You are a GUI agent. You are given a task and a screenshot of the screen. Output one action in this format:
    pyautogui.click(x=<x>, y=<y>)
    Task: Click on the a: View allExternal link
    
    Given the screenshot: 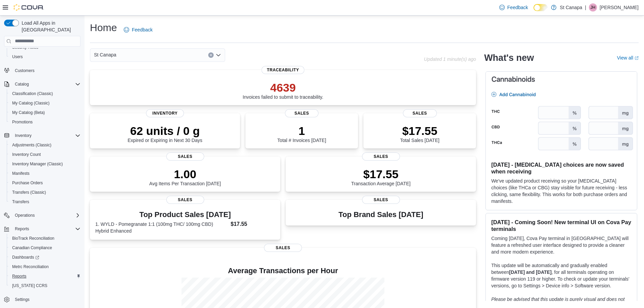 What is the action you would take?
    pyautogui.click(x=627, y=58)
    